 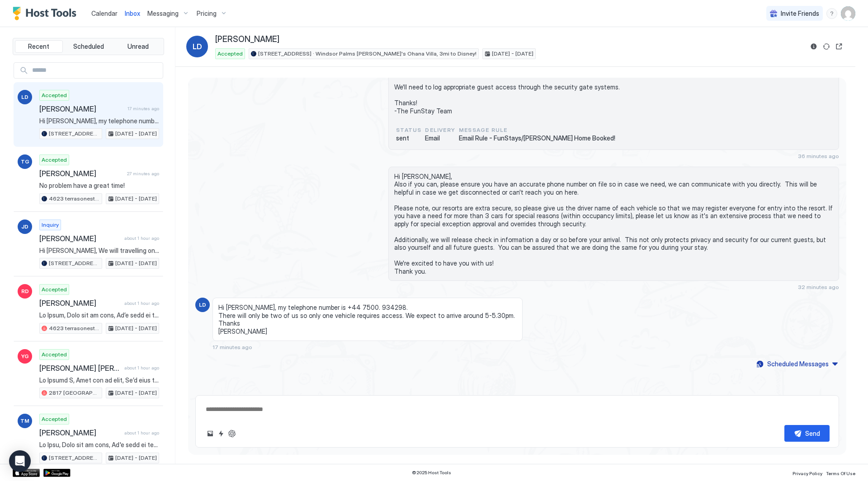 I want to click on span: Privacy Policy, so click(x=808, y=473).